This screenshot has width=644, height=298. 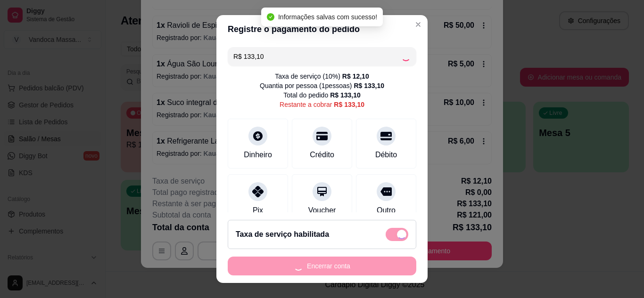 What do you see at coordinates (418, 24) in the screenshot?
I see `button: Close` at bounding box center [418, 24].